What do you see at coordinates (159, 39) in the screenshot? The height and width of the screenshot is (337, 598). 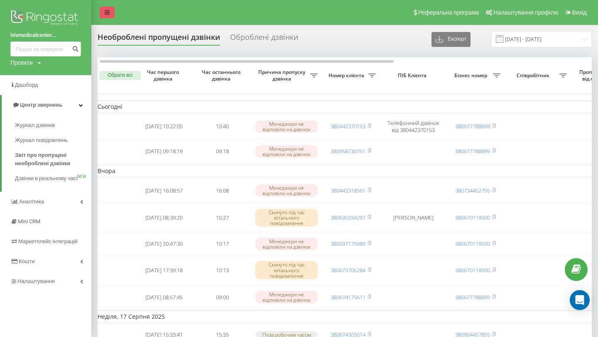 I see `div: Необроблені пропущені дзвінки` at bounding box center [159, 39].